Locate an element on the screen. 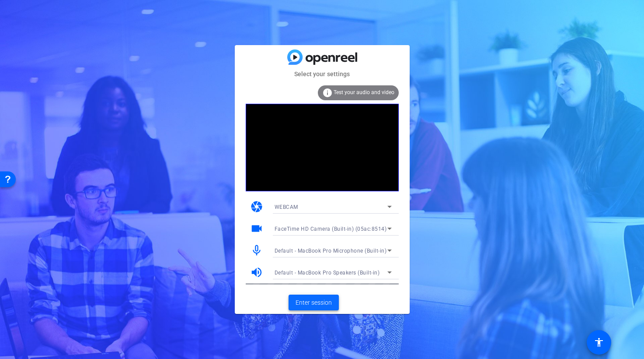 The height and width of the screenshot is (359, 644). span: WEBCAM is located at coordinates (286, 207).